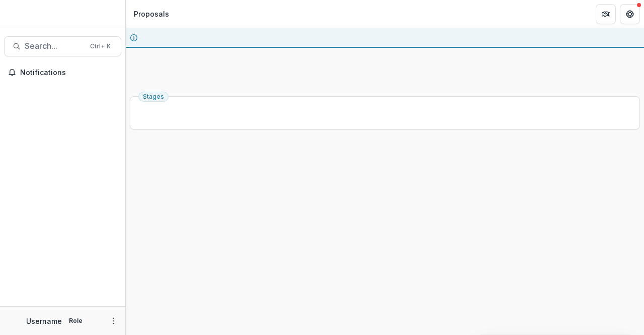  I want to click on span: Stages, so click(153, 97).